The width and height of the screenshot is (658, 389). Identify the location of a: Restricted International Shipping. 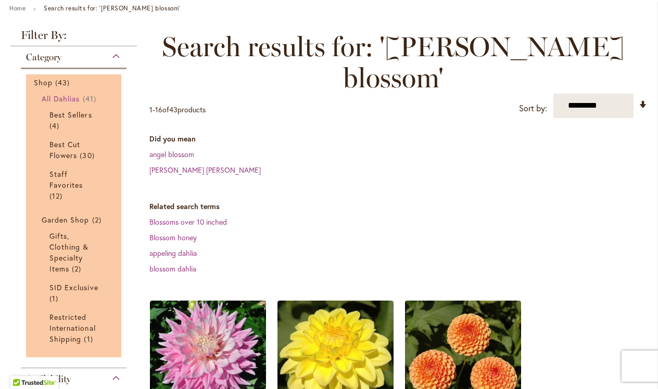
(75, 328).